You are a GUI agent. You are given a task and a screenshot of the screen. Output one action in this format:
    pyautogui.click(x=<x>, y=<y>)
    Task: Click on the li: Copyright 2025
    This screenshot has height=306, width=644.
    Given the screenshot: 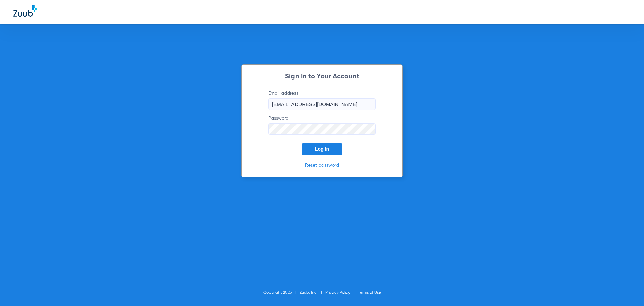 What is the action you would take?
    pyautogui.click(x=281, y=293)
    